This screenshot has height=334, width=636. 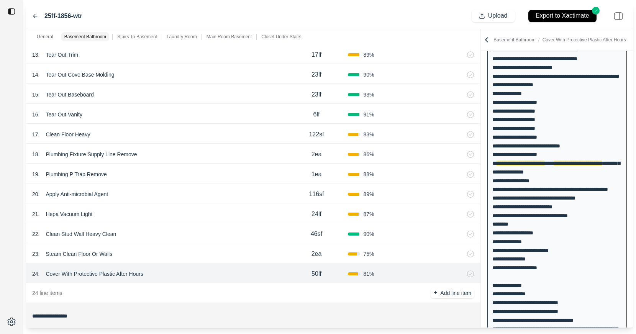 What do you see at coordinates (91, 154) in the screenshot?
I see `p: Plumbing Fixture Supply Line Remove` at bounding box center [91, 154].